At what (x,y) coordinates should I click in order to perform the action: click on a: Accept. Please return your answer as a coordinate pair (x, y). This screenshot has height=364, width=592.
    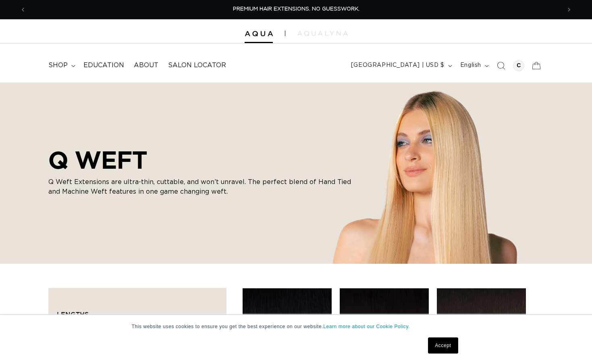
    Looking at the image, I should click on (443, 346).